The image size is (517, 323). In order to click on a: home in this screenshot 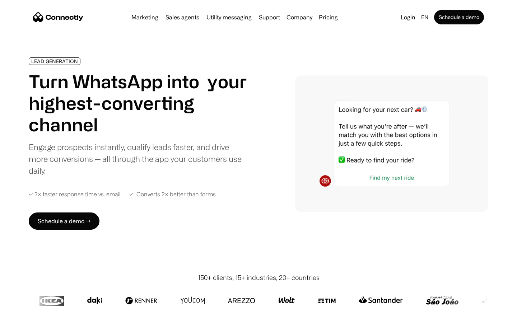, I will do `click(58, 17)`.